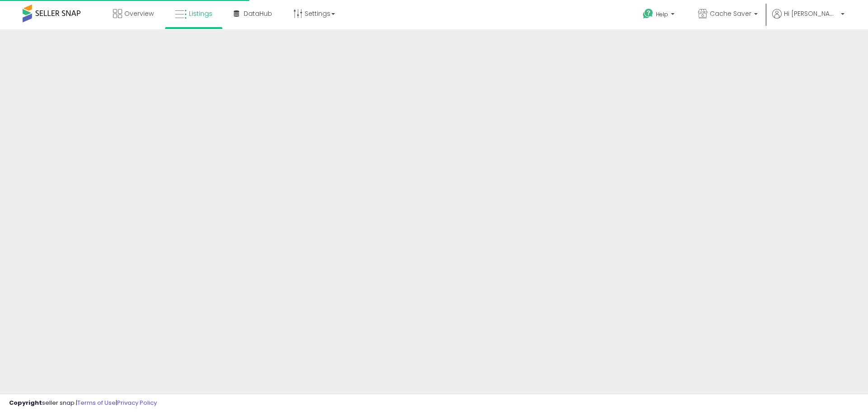 Image resolution: width=868 pixels, height=412 pixels. What do you see at coordinates (660, 15) in the screenshot?
I see `a: Help` at bounding box center [660, 15].